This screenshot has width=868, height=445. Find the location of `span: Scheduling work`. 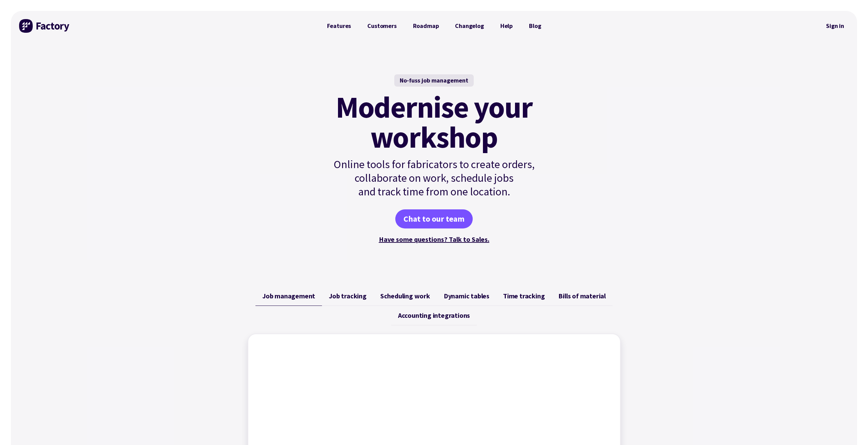

span: Scheduling work is located at coordinates (405, 296).